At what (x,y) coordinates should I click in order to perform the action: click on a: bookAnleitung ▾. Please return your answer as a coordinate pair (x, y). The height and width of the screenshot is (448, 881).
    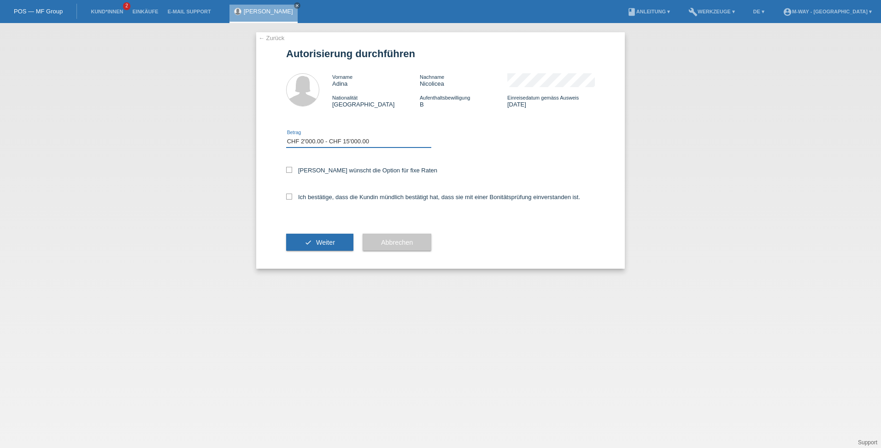
    Looking at the image, I should click on (649, 12).